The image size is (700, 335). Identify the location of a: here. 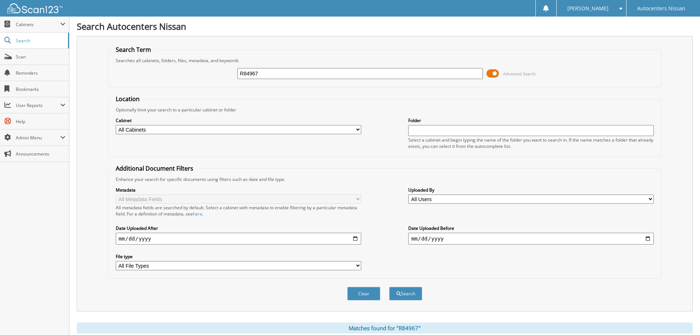
(198, 213).